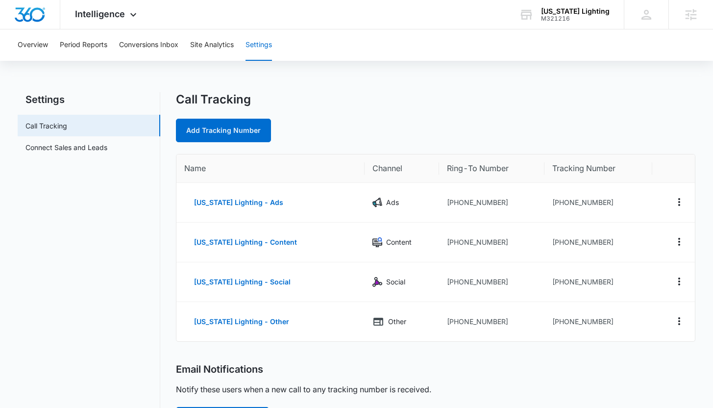 Image resolution: width=713 pixels, height=408 pixels. What do you see at coordinates (377, 282) in the screenshot?
I see `img: Social` at bounding box center [377, 282].